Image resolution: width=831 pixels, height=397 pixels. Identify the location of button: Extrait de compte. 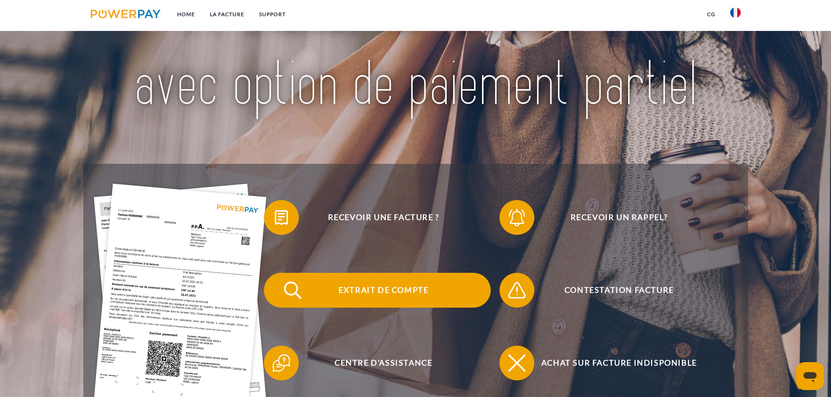
(377, 290).